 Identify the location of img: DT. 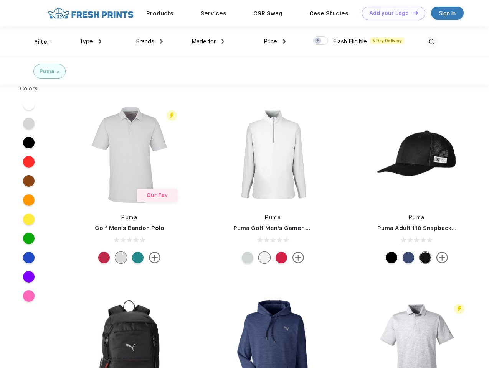
(415, 13).